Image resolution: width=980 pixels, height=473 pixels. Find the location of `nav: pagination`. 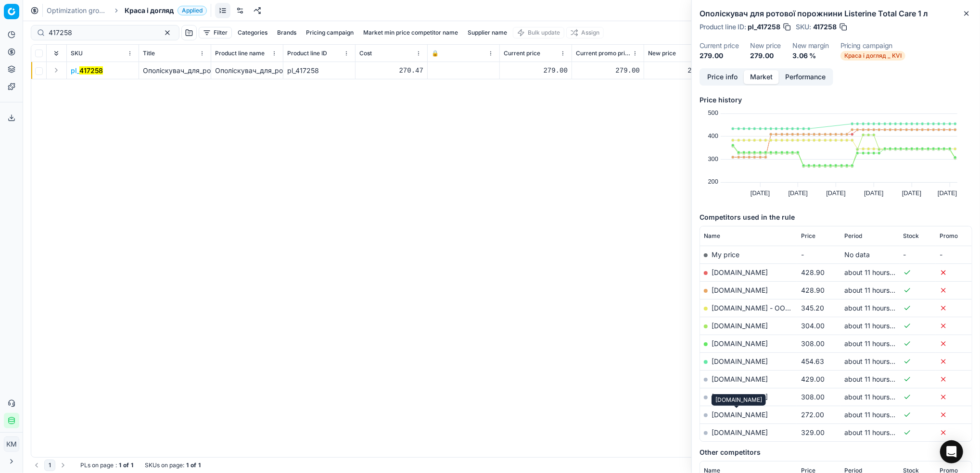

nav: pagination is located at coordinates (50, 466).